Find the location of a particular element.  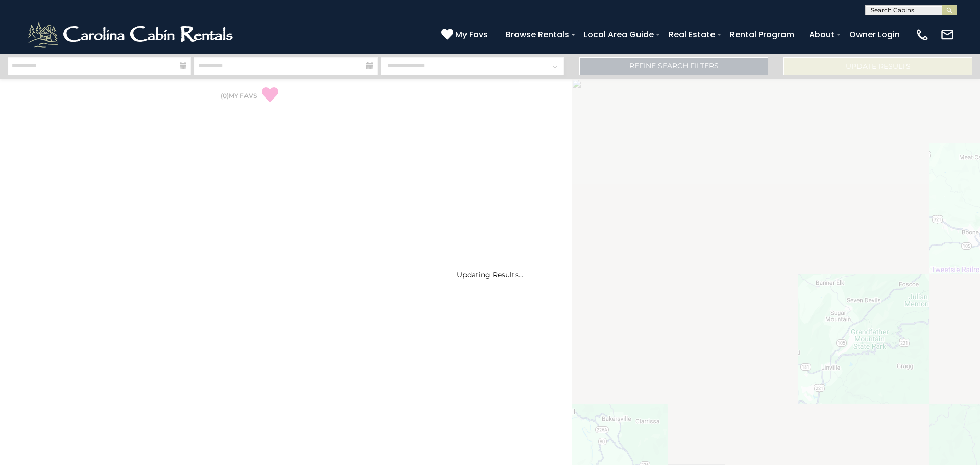

span: My Favs is located at coordinates (472, 34).